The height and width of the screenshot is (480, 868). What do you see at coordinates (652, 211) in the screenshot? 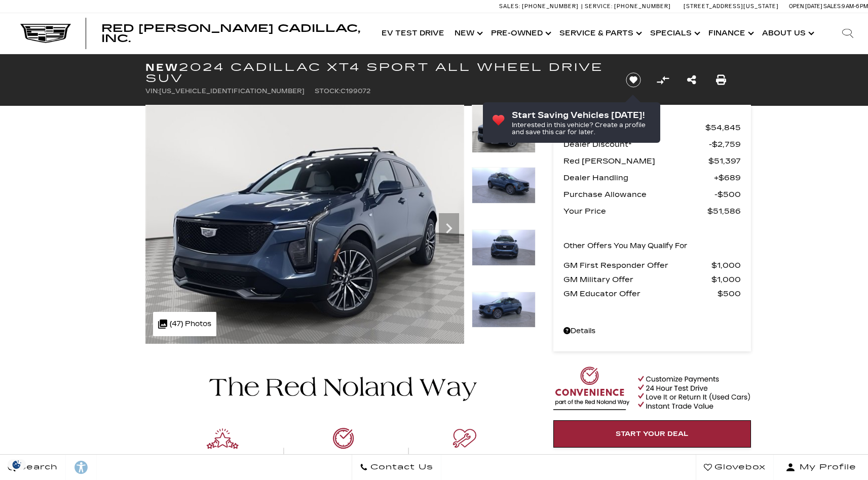
I see `a: Your Price $51,586` at bounding box center [652, 211].